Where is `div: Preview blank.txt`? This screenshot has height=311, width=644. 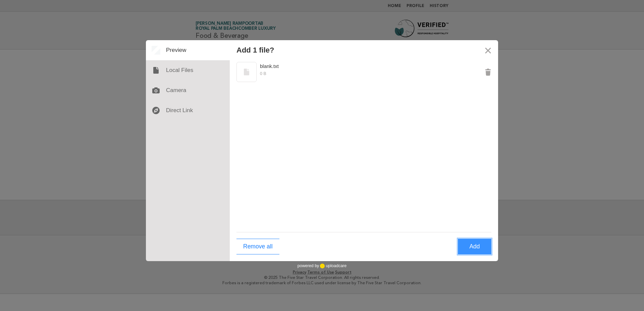 div: Preview blank.txt is located at coordinates (357, 72).